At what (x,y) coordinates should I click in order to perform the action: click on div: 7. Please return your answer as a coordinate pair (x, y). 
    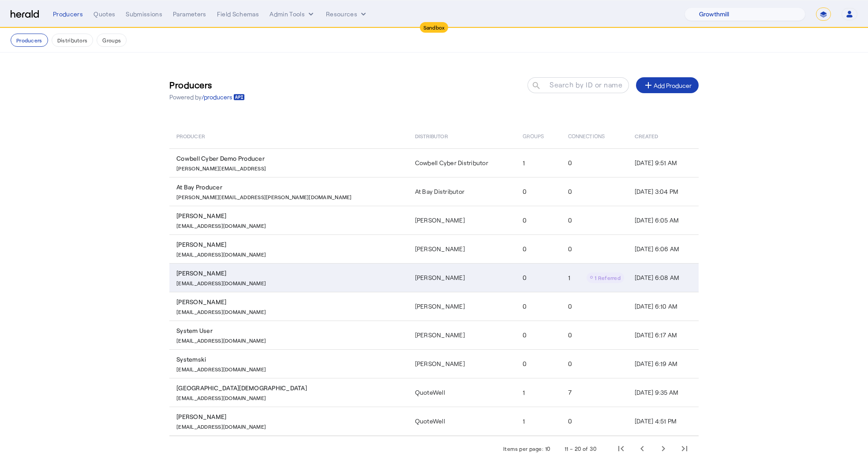
    Looking at the image, I should click on (596, 392).